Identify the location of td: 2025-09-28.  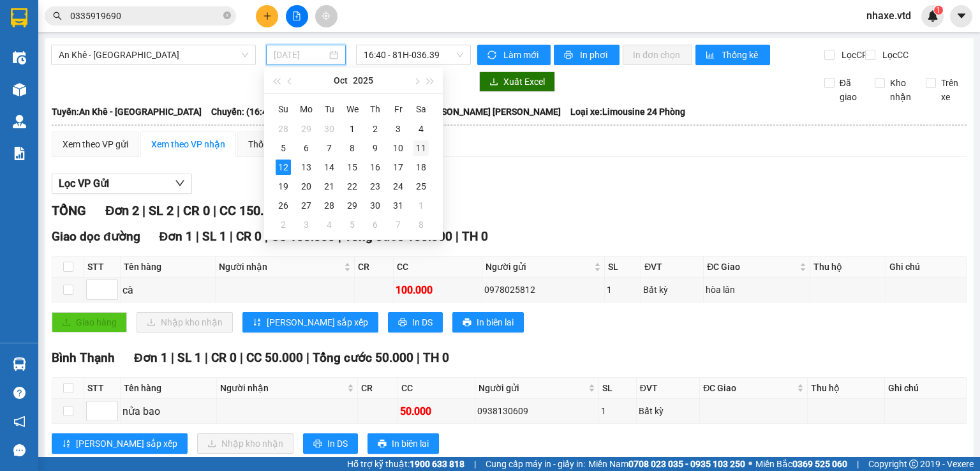
(283, 129).